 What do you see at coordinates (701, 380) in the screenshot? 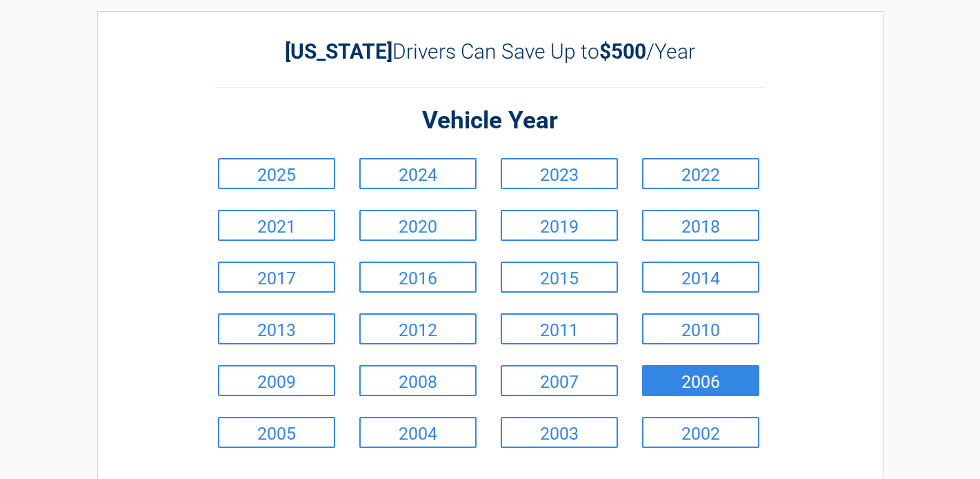
I see `a: 2006` at bounding box center [701, 380].